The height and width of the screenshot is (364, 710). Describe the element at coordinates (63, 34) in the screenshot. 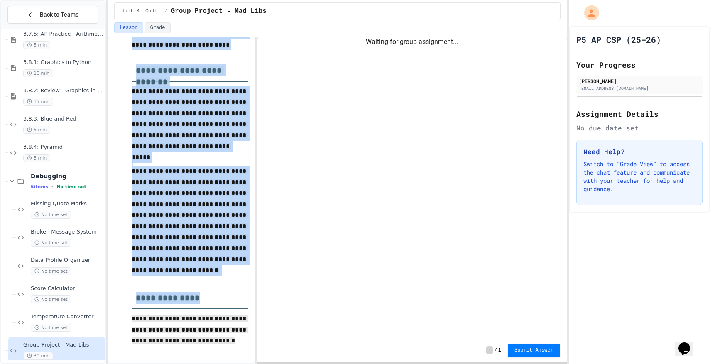

I see `span: 3.7.5: AP Practice - Arithmetic Operators` at that location.